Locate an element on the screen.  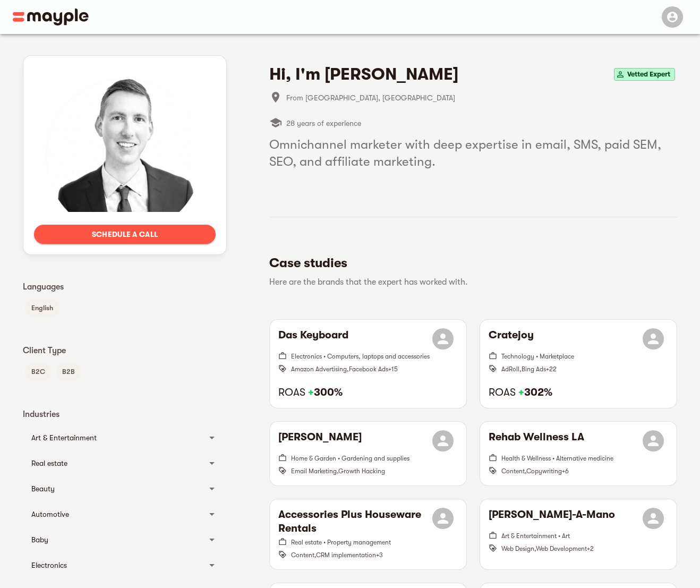
strong: 300% is located at coordinates (325, 392).